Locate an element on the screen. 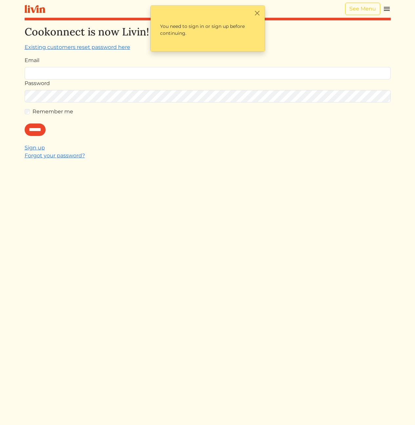 This screenshot has height=425, width=415. a: See Menu is located at coordinates (363, 9).